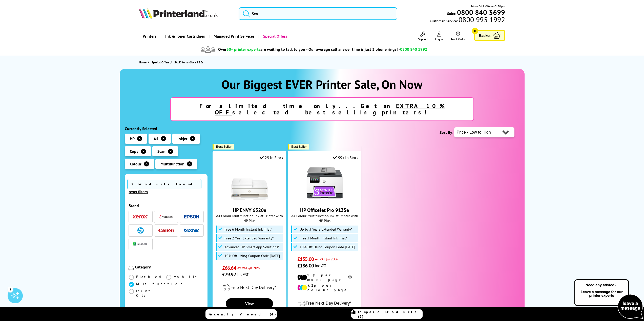 The height and width of the screenshot is (321, 644). Describe the element at coordinates (305, 259) in the screenshot. I see `span: £155.00` at that location.